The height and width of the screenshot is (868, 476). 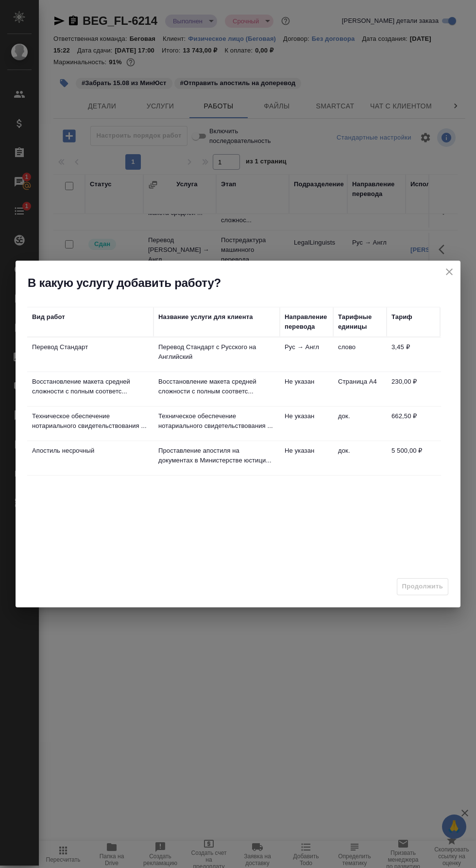 What do you see at coordinates (402, 317) in the screenshot?
I see `div: Тариф` at bounding box center [402, 317].